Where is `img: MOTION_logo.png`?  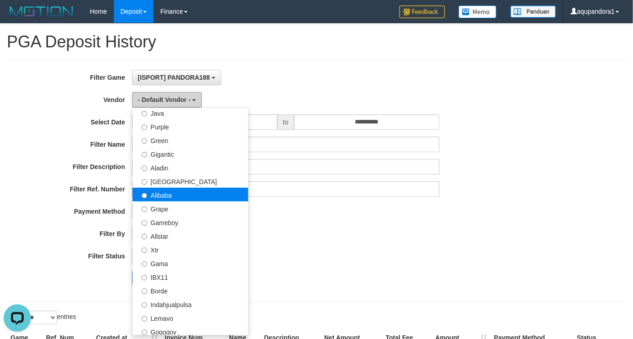
img: MOTION_logo.png is located at coordinates (41, 11).